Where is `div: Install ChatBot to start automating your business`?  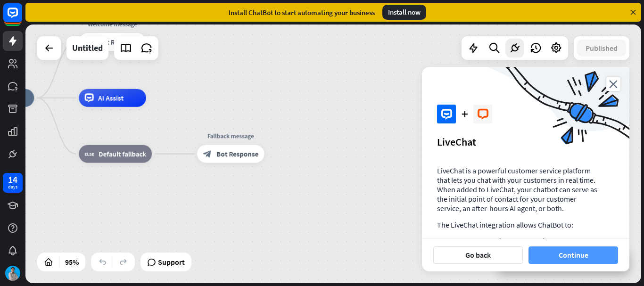 div: Install ChatBot to start automating your business is located at coordinates (302, 12).